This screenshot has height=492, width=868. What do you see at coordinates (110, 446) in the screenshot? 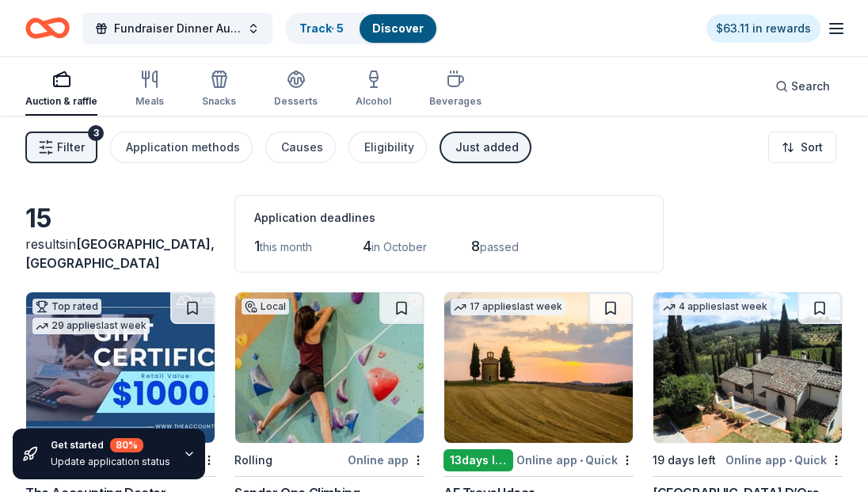
I see `div: Get started` at bounding box center [110, 446].